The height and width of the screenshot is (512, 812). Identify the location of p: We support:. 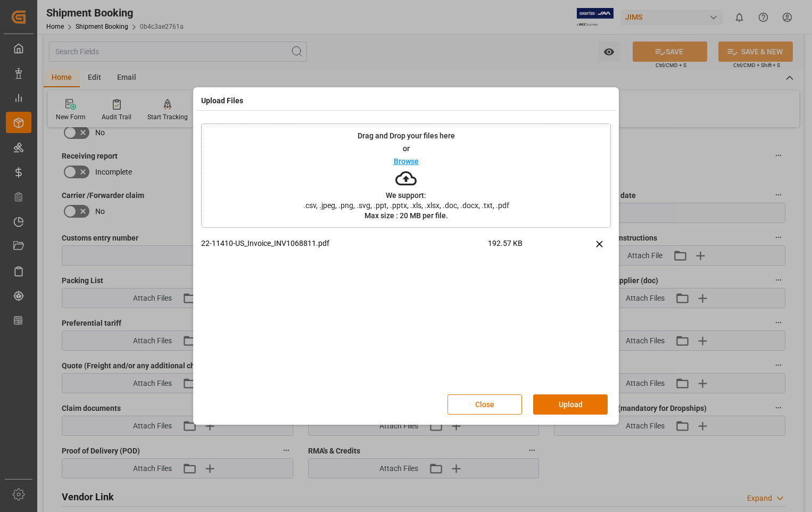
(406, 195).